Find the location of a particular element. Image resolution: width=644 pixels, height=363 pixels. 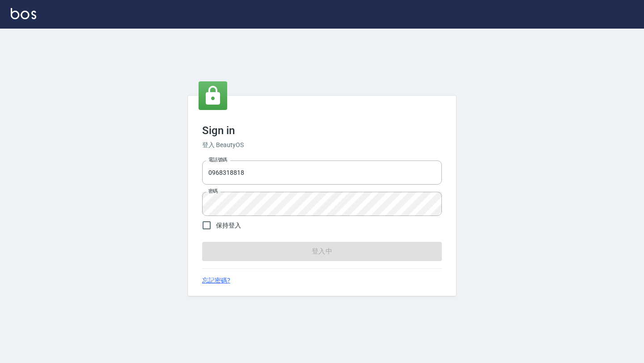

label: 密碼 is located at coordinates (213, 191).